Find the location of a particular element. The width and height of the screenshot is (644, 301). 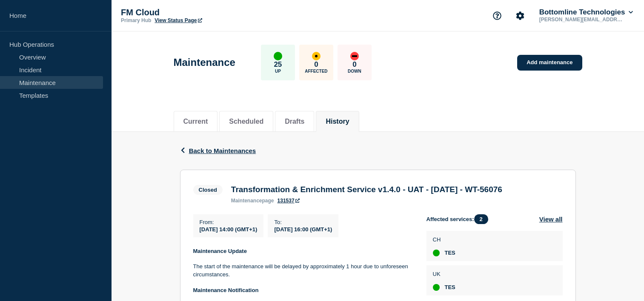

p: Up is located at coordinates (278, 71).